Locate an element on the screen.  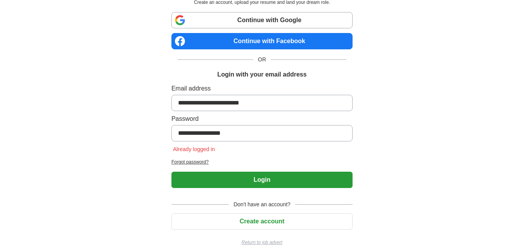
button: Login is located at coordinates (262, 180).